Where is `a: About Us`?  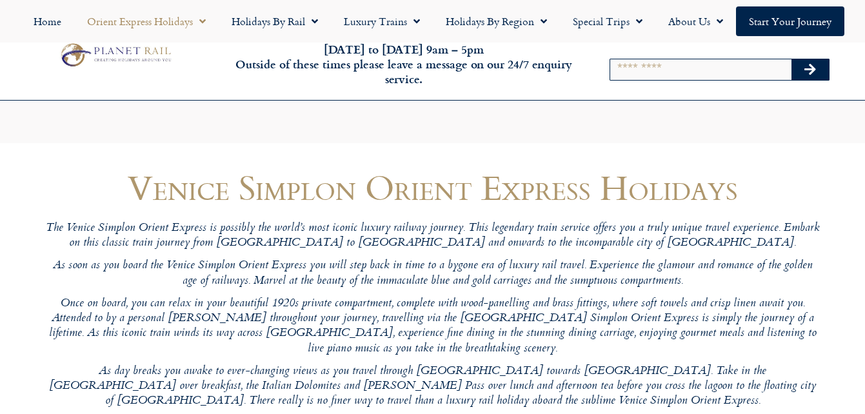 a: About Us is located at coordinates (695, 21).